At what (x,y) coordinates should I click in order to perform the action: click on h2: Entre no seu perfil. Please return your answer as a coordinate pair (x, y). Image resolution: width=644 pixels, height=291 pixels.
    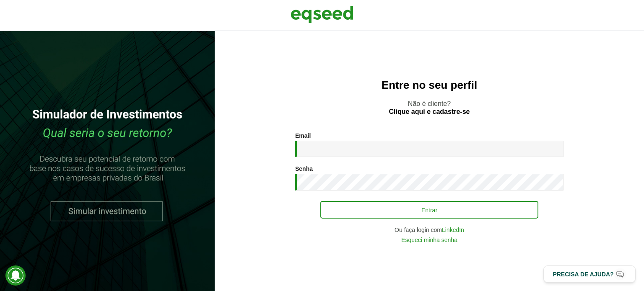
    Looking at the image, I should click on (429, 85).